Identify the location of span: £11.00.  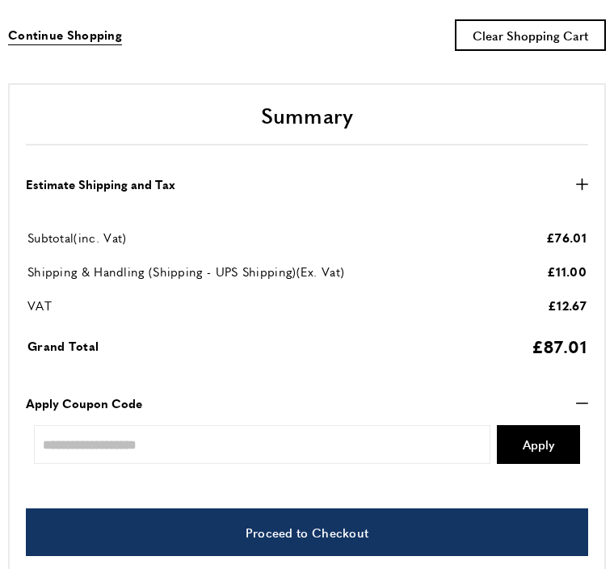
(566, 271).